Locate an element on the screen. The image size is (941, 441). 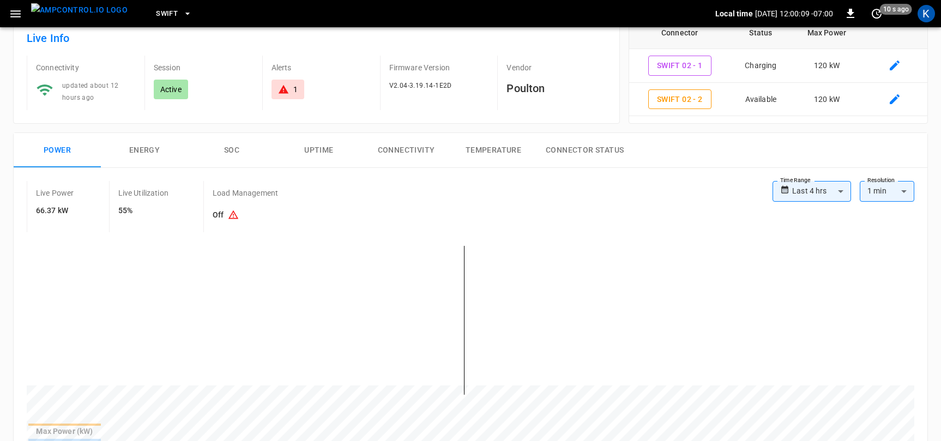
th: Connector is located at coordinates (679, 33).